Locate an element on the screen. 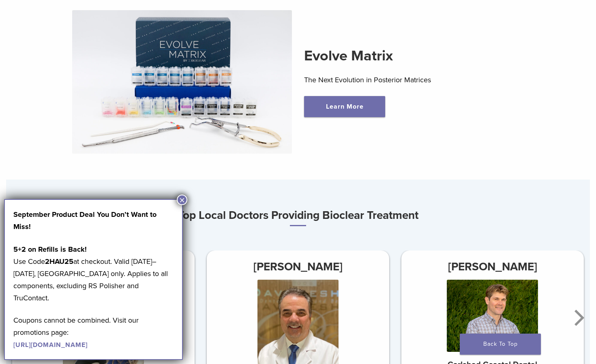 This screenshot has height=364, width=596. strong: 5+2 on Refills is Back! is located at coordinates (50, 250).